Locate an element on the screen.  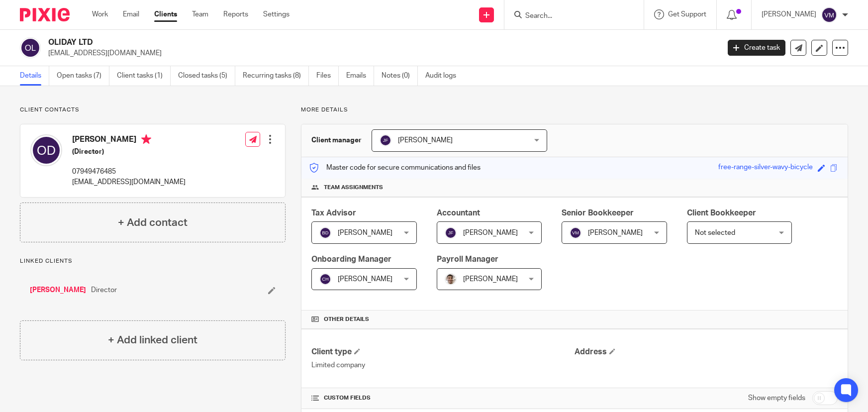
a: Reports is located at coordinates (236, 15).